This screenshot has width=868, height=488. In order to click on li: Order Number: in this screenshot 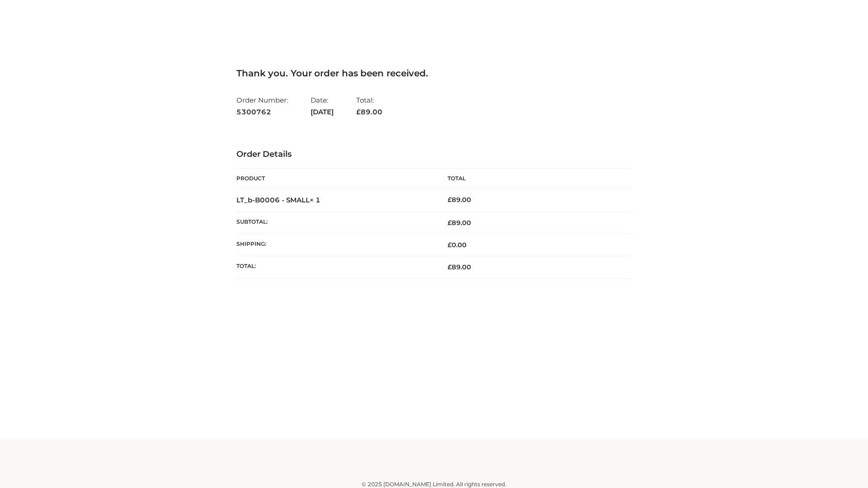, I will do `click(262, 106)`.